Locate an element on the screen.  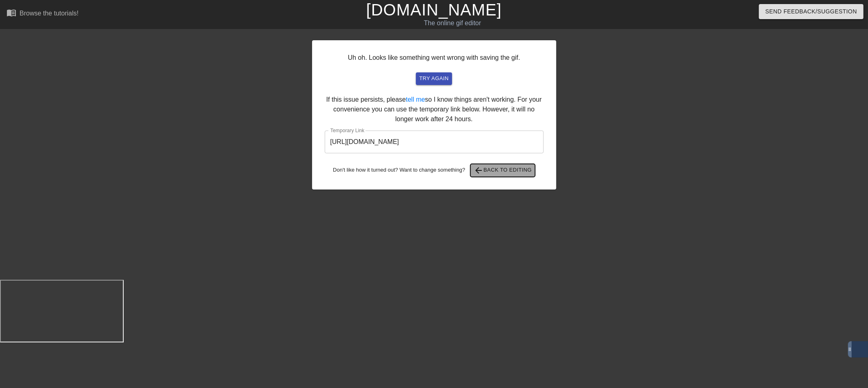
span: arrow_back is located at coordinates (479, 171).